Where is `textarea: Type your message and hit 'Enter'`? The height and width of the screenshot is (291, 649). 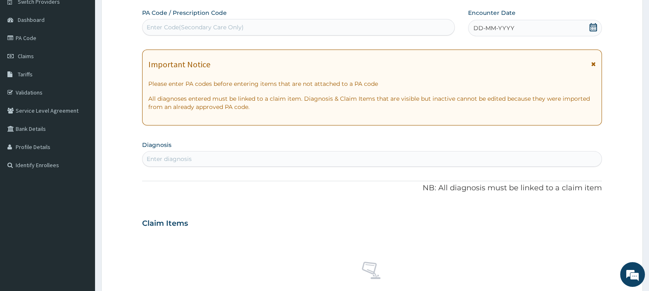 textarea: Type your message and hit 'Enter' is located at coordinates (81, 214).